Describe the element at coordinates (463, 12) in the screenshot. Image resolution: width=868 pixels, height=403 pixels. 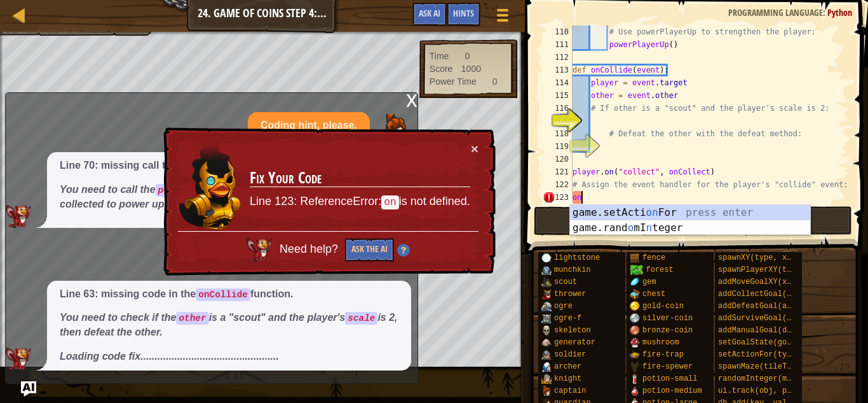
I see `span: Hints` at that location.